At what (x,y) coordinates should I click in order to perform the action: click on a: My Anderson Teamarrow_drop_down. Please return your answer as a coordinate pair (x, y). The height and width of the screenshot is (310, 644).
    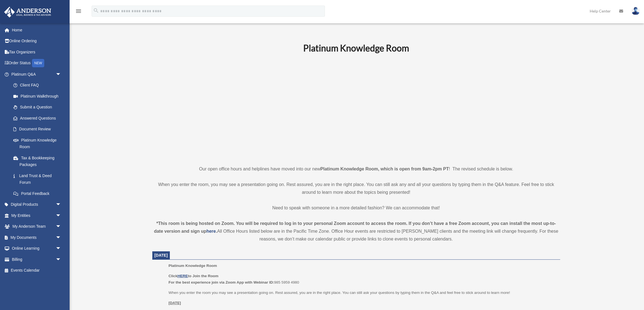
    Looking at the image, I should click on (36, 227).